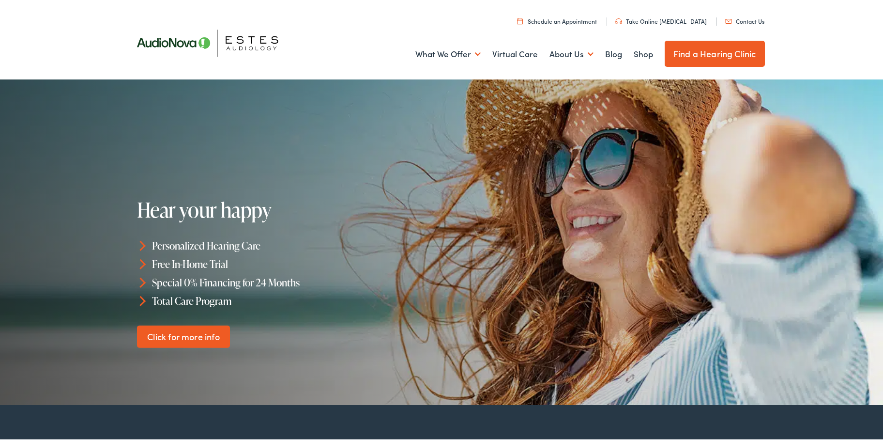  Describe the element at coordinates (571, 52) in the screenshot. I see `a: About Us` at that location.